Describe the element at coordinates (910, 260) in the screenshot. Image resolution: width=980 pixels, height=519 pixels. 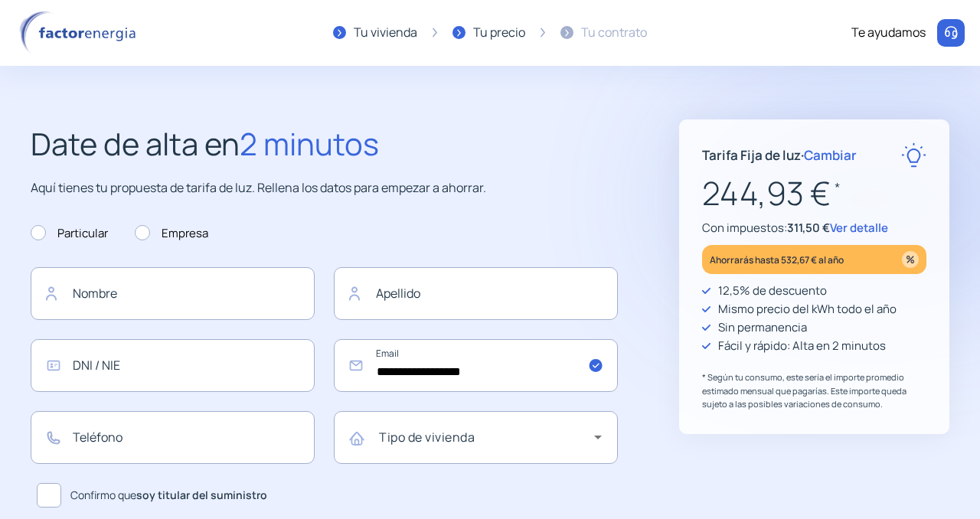
I see `img: percentage_icon.svg` at that location.